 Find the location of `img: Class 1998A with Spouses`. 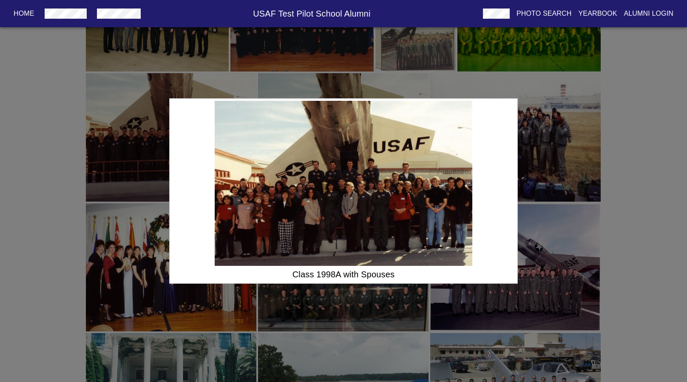

img: Class 1998A with Spouses is located at coordinates (343, 183).